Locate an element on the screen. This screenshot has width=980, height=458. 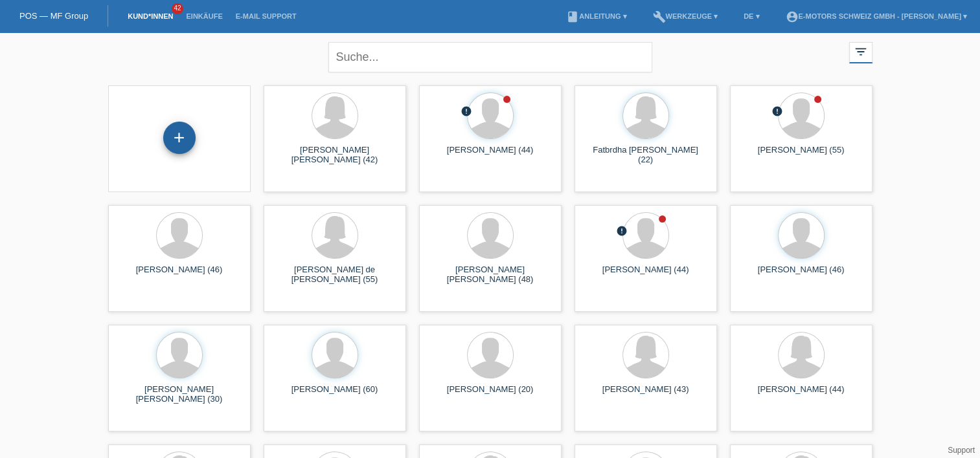
i: account_circle is located at coordinates (792, 17).